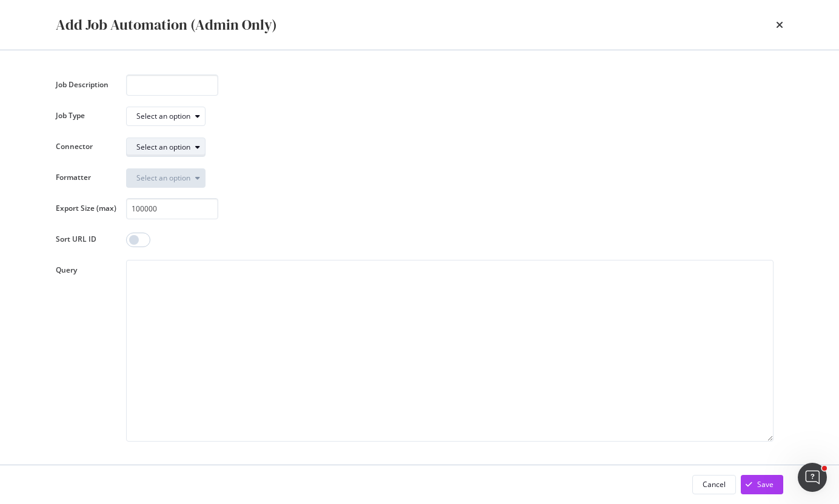 The height and width of the screenshot is (504, 839). What do you see at coordinates (86, 86) in the screenshot?
I see `label: Job Description` at bounding box center [86, 86].